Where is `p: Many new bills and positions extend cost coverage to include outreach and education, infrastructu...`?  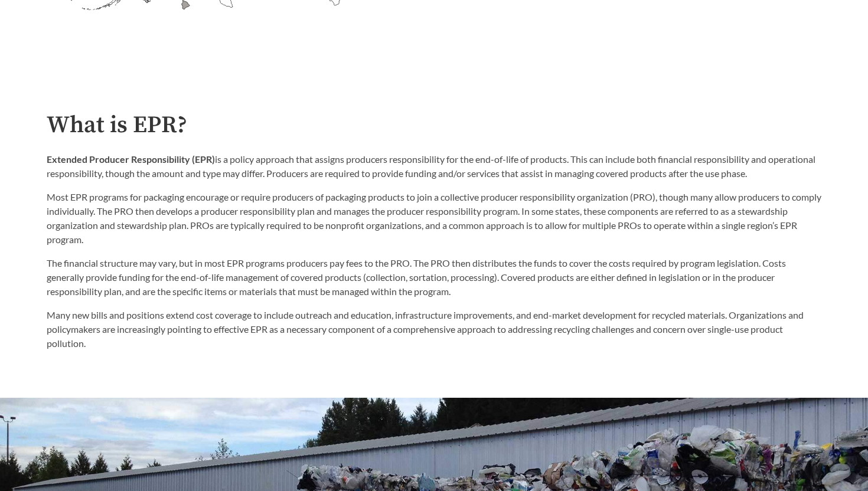
p: Many new bills and positions extend cost coverage to include outreach and education, infrastructu... is located at coordinates (434, 330).